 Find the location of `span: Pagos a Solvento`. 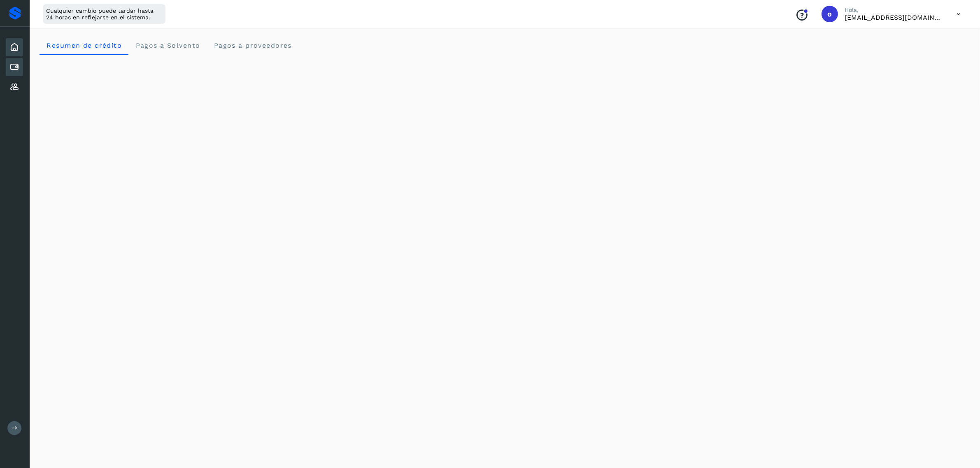

span: Pagos a Solvento is located at coordinates (167, 45).